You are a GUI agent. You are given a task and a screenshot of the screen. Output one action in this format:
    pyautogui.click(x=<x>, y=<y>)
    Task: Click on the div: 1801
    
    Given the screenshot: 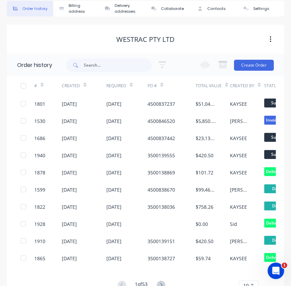 What is the action you would take?
    pyautogui.click(x=40, y=104)
    